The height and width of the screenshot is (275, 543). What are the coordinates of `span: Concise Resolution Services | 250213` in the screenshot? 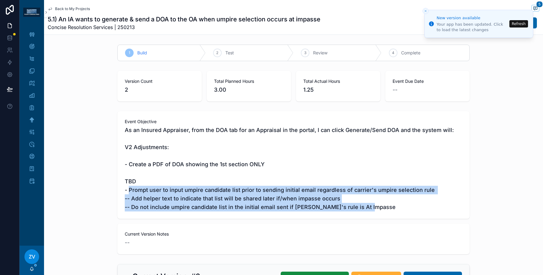 It's located at (184, 27).